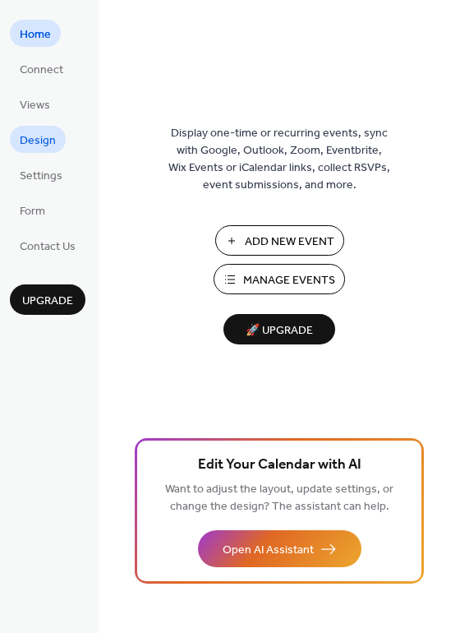  I want to click on span: Settings, so click(41, 176).